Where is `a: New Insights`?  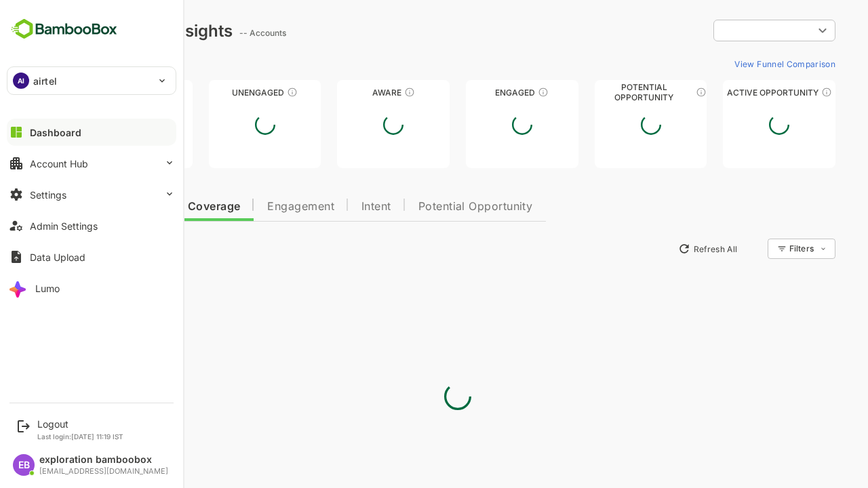 a: New Insights is located at coordinates (82, 248).